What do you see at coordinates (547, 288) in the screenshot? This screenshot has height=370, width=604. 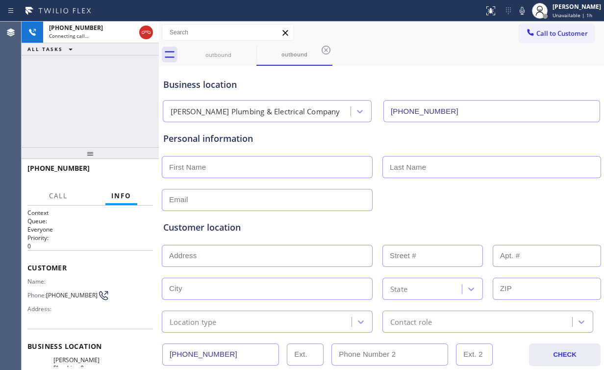 I see `input: ZIP` at bounding box center [547, 288].